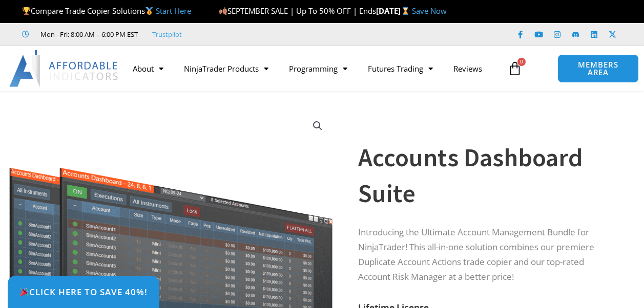 This screenshot has width=644, height=308. What do you see at coordinates (226, 69) in the screenshot?
I see `a: NinjaTrader Products` at bounding box center [226, 69].